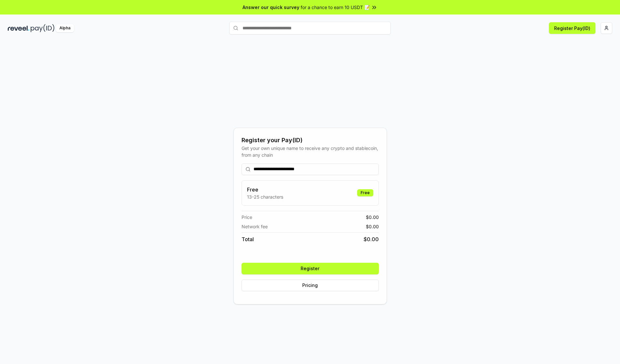  What do you see at coordinates (265, 197) in the screenshot?
I see `p: 13-25 characters` at bounding box center [265, 197].